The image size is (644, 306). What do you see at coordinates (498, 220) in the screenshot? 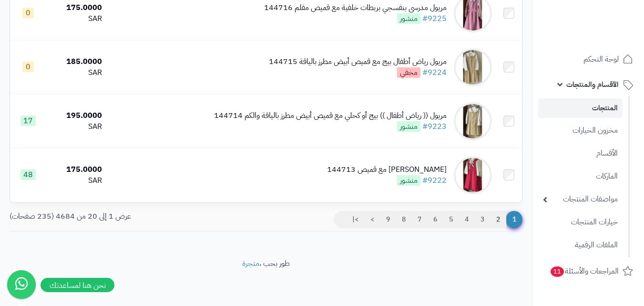
I see `a: 2` at bounding box center [498, 220].